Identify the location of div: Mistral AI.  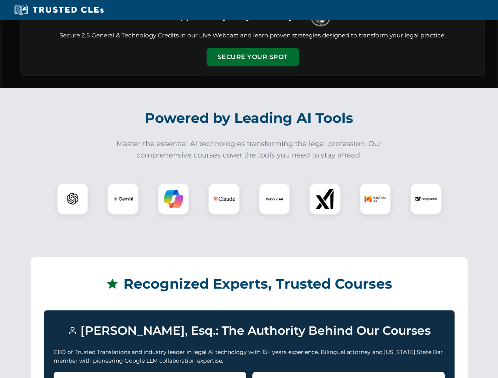
(375, 199).